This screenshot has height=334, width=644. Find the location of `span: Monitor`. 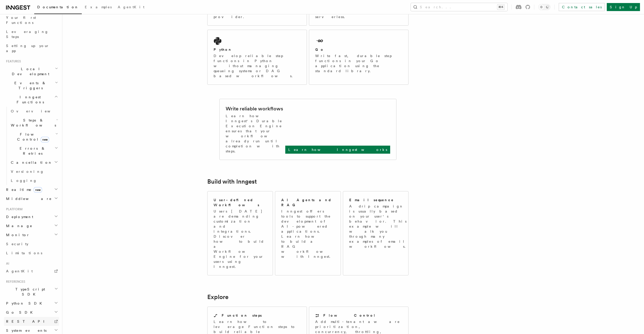

span: Monitor is located at coordinates (17, 235).